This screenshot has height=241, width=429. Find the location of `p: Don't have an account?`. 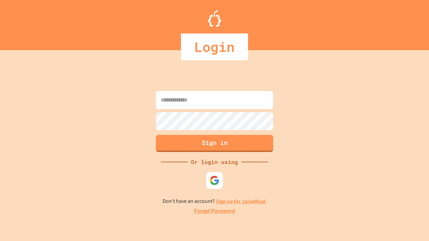

p: Don't have an account? is located at coordinates (214, 201).